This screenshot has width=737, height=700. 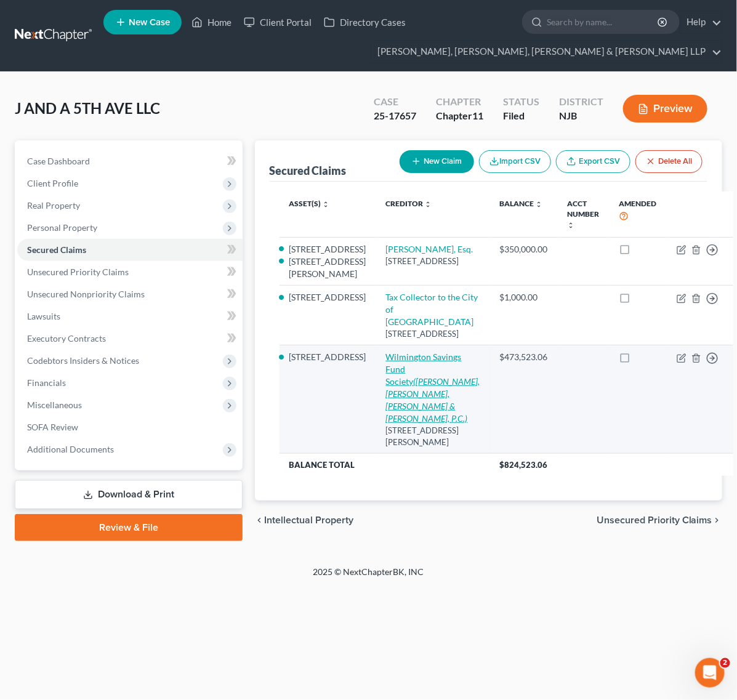 I want to click on i: chevron_left, so click(x=260, y=521).